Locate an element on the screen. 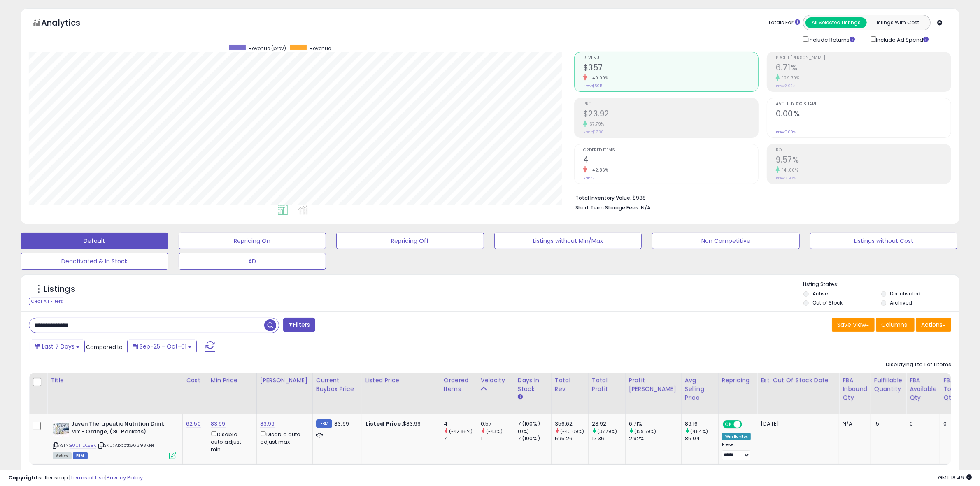 Image resolution: width=980 pixels, height=486 pixels. div: Min Price is located at coordinates (232, 380).